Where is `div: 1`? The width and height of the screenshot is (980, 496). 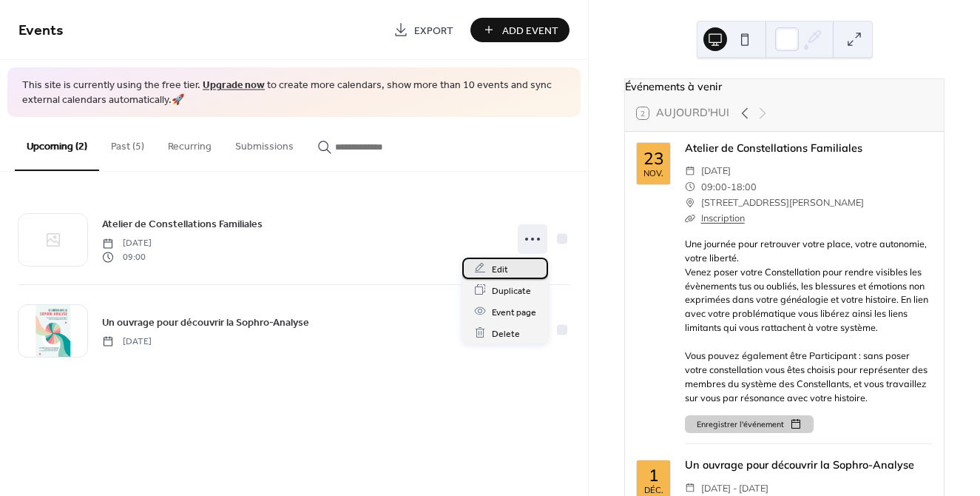
div: 1 is located at coordinates (654, 476).